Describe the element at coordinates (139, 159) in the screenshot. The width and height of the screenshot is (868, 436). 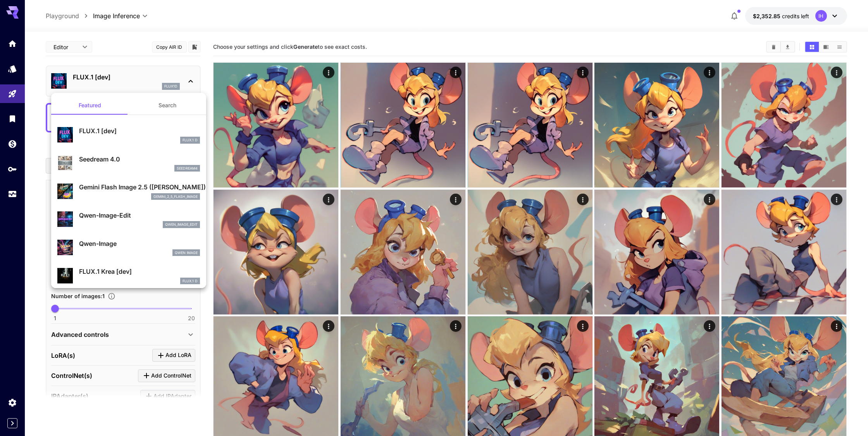
I see `p: Seedream 4.0` at that location.